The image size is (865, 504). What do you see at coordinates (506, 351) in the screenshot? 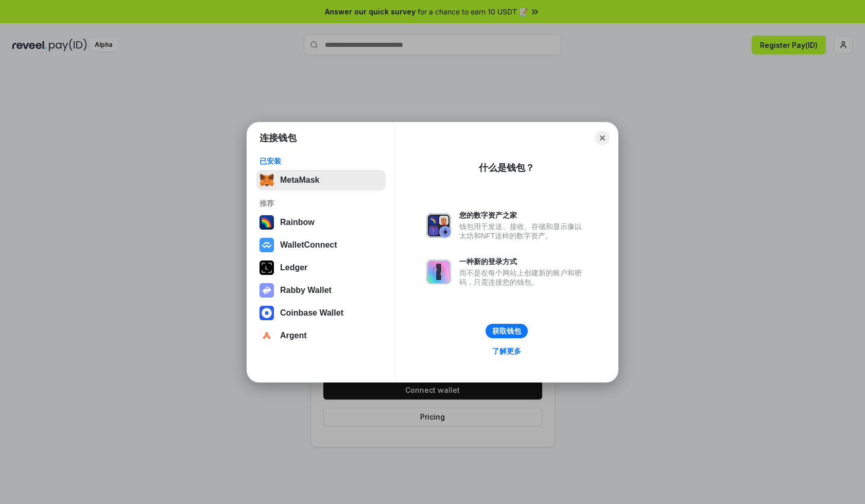
I see `a: 了解更多` at bounding box center [506, 351].